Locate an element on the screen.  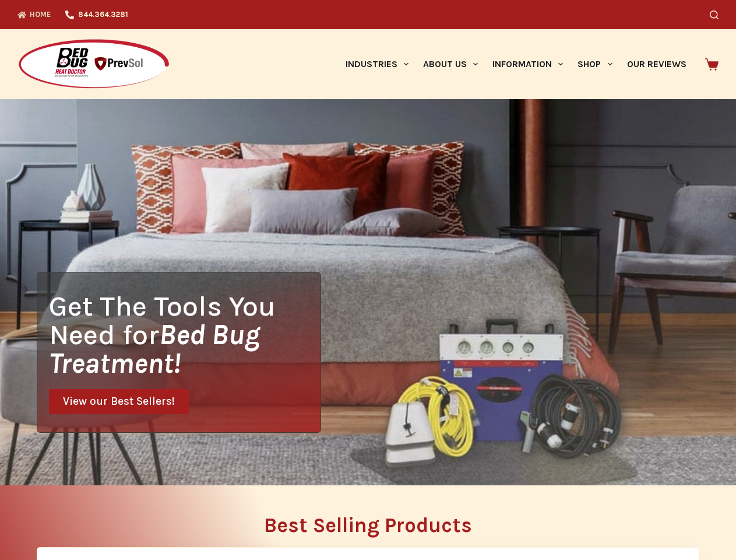
a: Industries is located at coordinates (377, 64).